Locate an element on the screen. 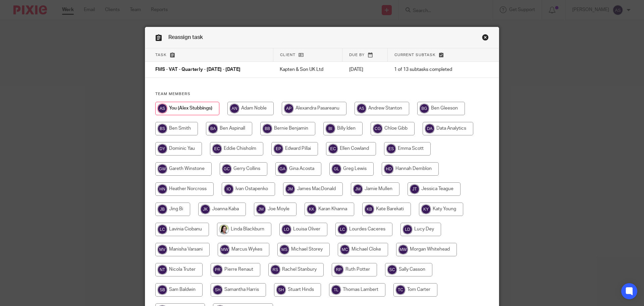 The width and height of the screenshot is (644, 306). h4: Team members is located at coordinates (322, 94).